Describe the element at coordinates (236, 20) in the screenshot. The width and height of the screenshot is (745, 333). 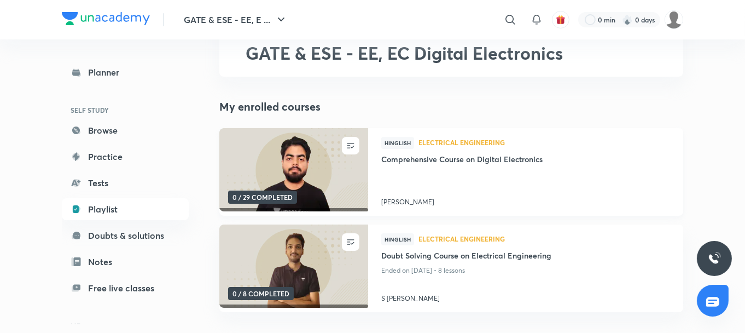
I see `button: GATE & ESE - EE, E ...` at that location.